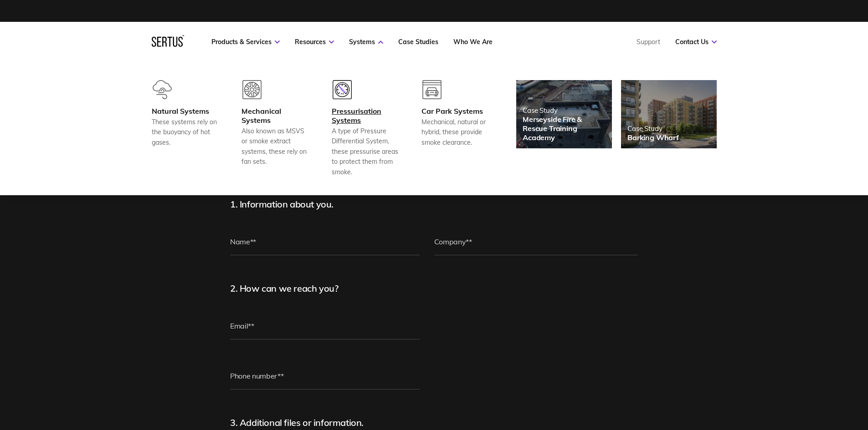  What do you see at coordinates (669, 114) in the screenshot?
I see `a: Case StudyBarking Wharf` at bounding box center [669, 114].